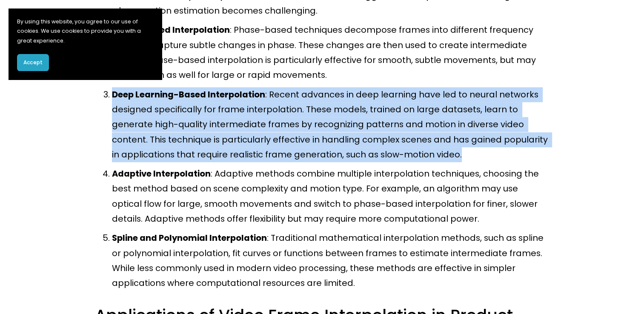 This screenshot has width=644, height=314. I want to click on span: Accept, so click(33, 62).